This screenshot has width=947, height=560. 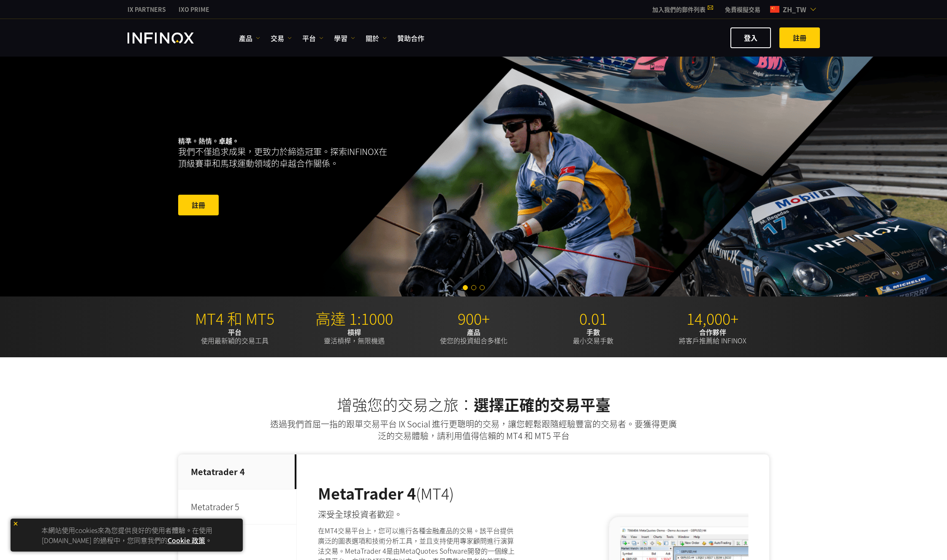 I want to click on a: INFINOX Logo, so click(x=171, y=38).